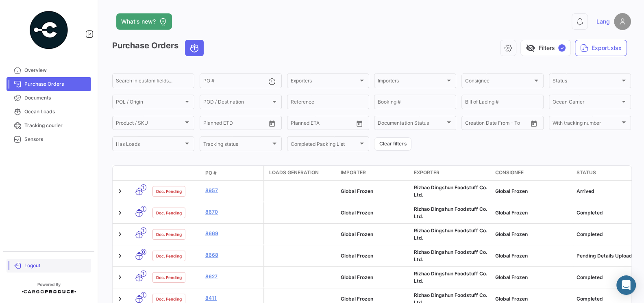 The image size is (644, 303). What do you see at coordinates (49, 30) in the screenshot?
I see `img: powered-by.png` at bounding box center [49, 30].